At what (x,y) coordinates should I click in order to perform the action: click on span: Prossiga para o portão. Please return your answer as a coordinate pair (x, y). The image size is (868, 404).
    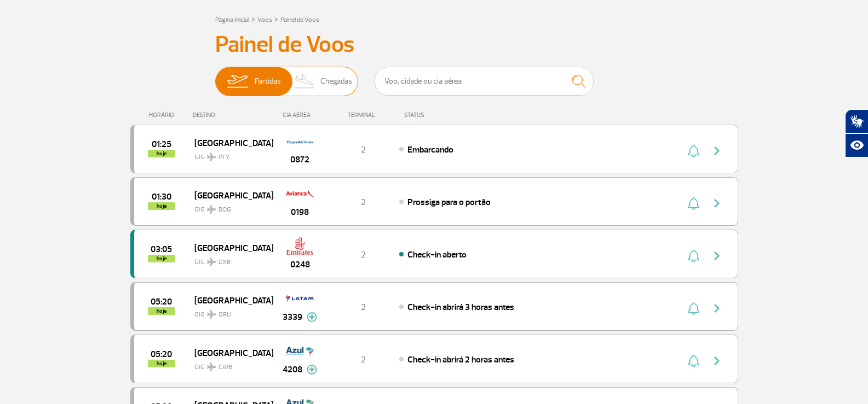
    Looking at the image, I should click on (449, 202).